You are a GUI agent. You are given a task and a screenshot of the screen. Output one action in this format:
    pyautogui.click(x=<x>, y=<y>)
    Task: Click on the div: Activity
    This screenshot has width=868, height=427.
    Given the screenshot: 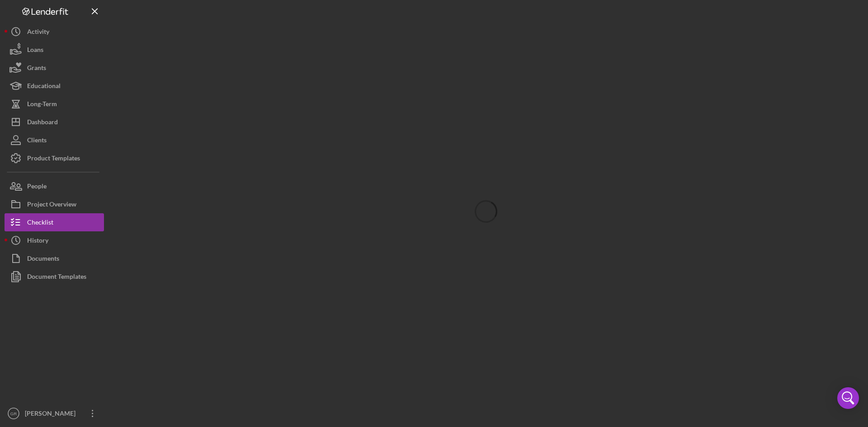 What is the action you would take?
    pyautogui.click(x=38, y=33)
    